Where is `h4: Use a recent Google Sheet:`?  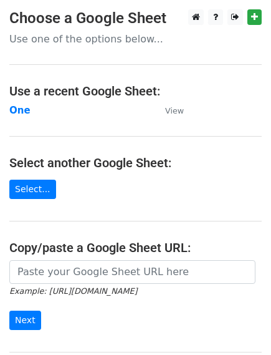 h4: Use a recent Google Sheet: is located at coordinates (135, 91).